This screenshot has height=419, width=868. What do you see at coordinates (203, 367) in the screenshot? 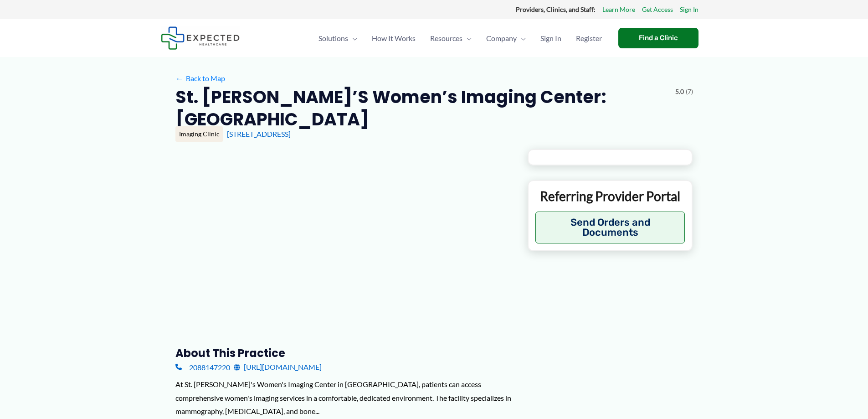
I see `a: 2088147220` at bounding box center [203, 367].